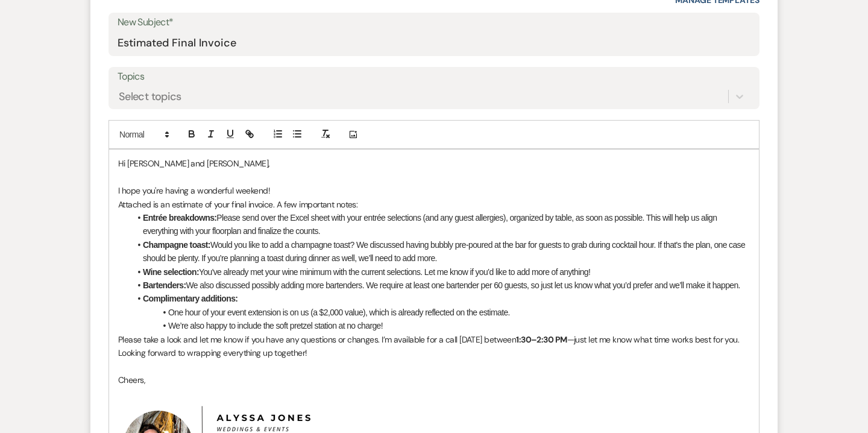  What do you see at coordinates (434, 76) in the screenshot?
I see `label: Topics` at bounding box center [434, 76].